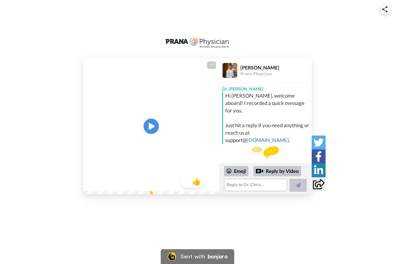  What do you see at coordinates (185, 181) in the screenshot?
I see `span: 1` at bounding box center [185, 181].